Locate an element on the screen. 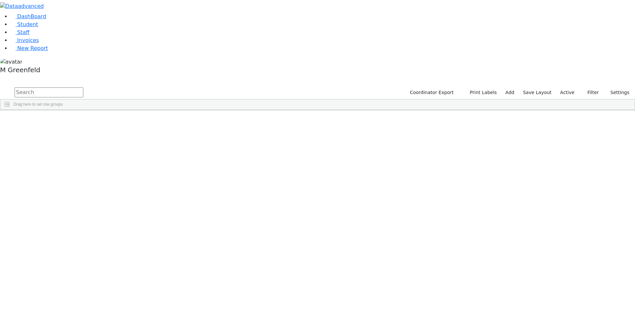 Image resolution: width=635 pixels, height=313 pixels. button: Coordinator Export is located at coordinates (431, 92).